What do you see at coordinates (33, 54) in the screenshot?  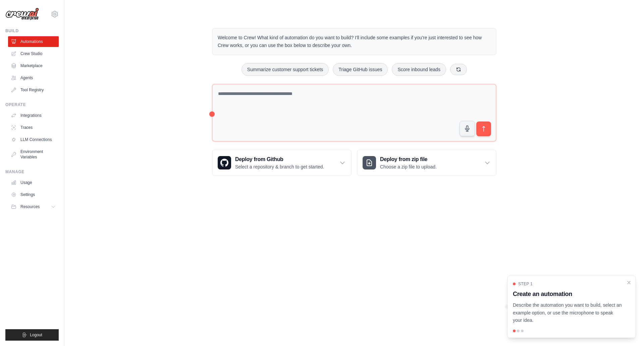 I see `a: Crew Studio` at bounding box center [33, 54].